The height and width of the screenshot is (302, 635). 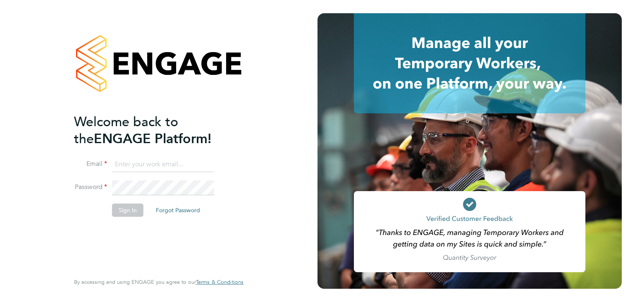 What do you see at coordinates (163, 165) in the screenshot?
I see `input: Enter your work email...` at bounding box center [163, 165].